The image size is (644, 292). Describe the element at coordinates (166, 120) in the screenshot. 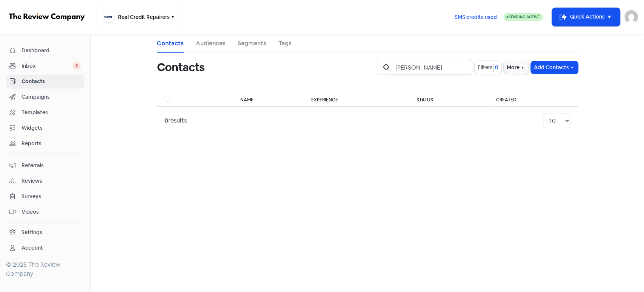

I see `strong: 0` at that location.